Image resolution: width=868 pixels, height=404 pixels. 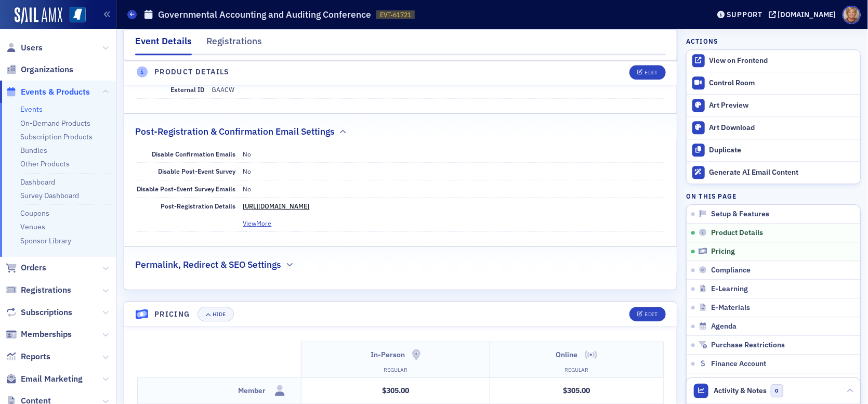 What do you see at coordinates (56, 137) in the screenshot?
I see `a: Subscription Products` at bounding box center [56, 137].